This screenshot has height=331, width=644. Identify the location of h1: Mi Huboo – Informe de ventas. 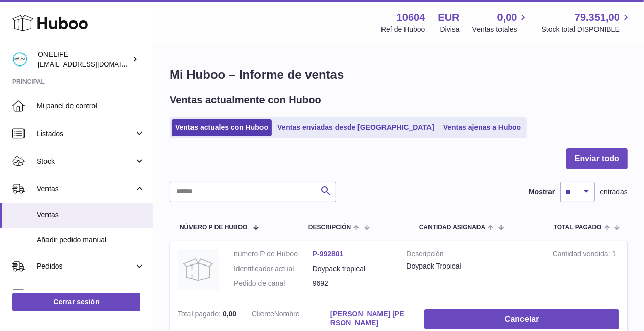
(398, 74).